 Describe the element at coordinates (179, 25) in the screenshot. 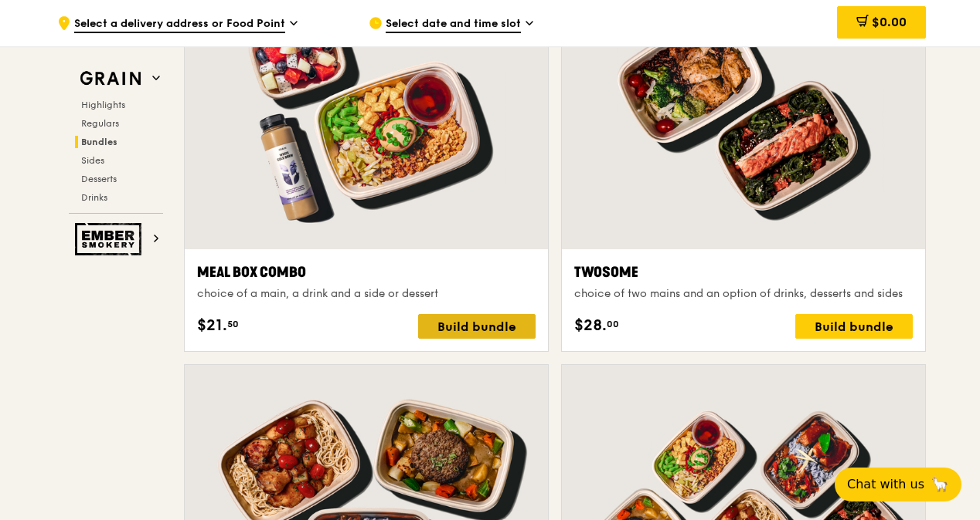

I see `span: Select a delivery address or Food Point` at that location.